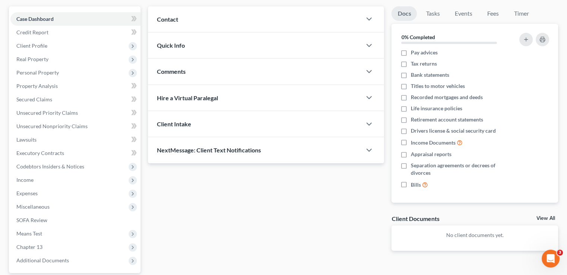 The height and width of the screenshot is (275, 567). What do you see at coordinates (75, 19) in the screenshot?
I see `a: Case Dashboard` at bounding box center [75, 19].